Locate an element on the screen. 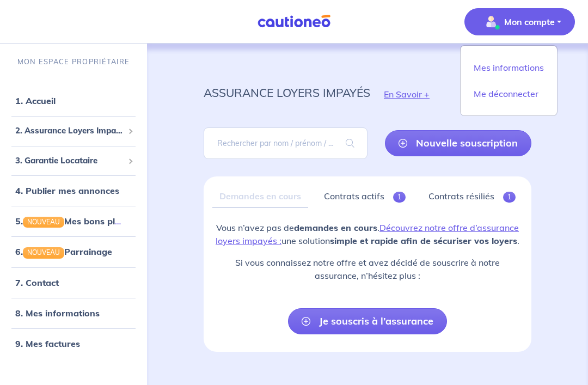 Image resolution: width=588 pixels, height=385 pixels. img: Cautioneo is located at coordinates (294, 21).